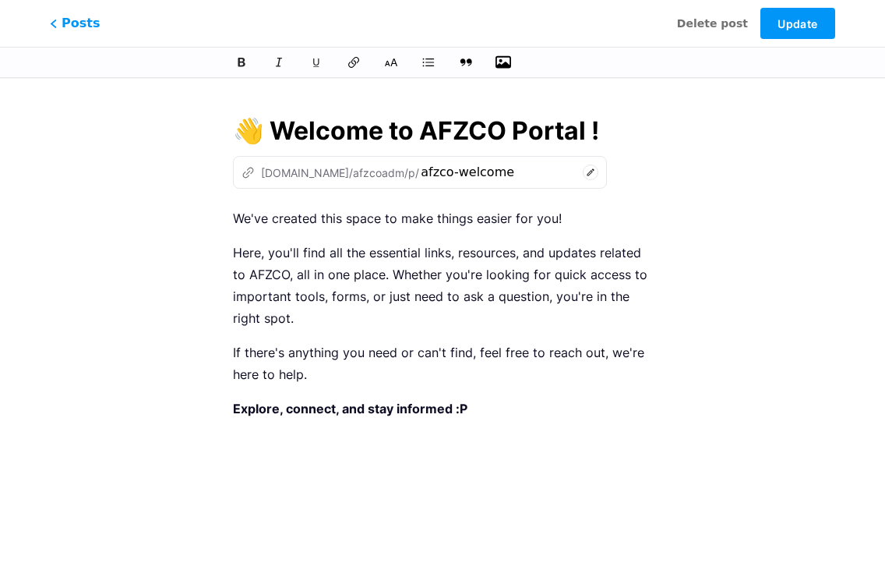 The image size is (885, 588). Describe the element at coordinates (797, 23) in the screenshot. I see `span: Update` at that location.